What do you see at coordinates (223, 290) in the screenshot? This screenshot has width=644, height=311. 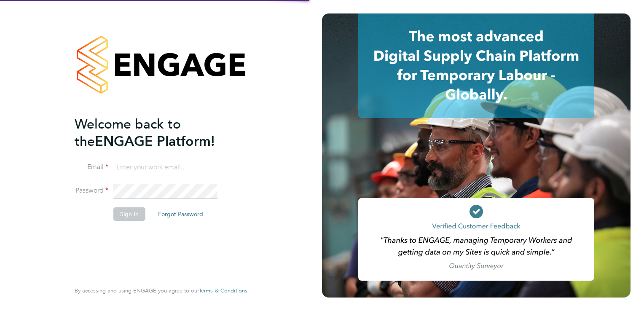 I see `span: Terms & Conditions` at bounding box center [223, 290].